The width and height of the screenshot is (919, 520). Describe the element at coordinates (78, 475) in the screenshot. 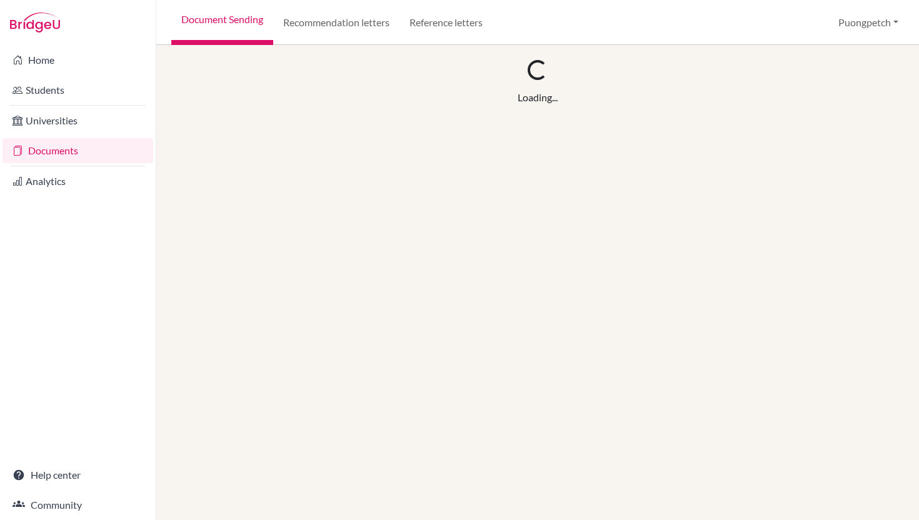

I see `a: Help center` at that location.